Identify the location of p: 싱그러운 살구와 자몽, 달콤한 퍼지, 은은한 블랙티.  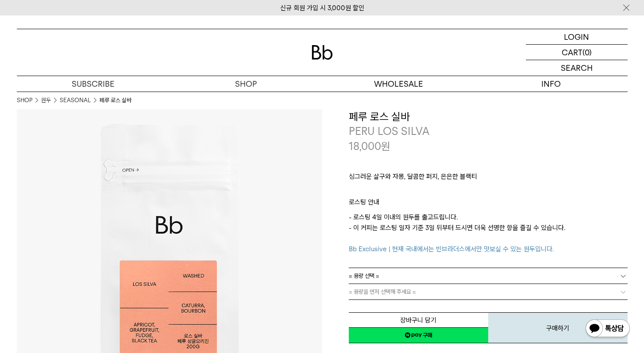
(488, 178).